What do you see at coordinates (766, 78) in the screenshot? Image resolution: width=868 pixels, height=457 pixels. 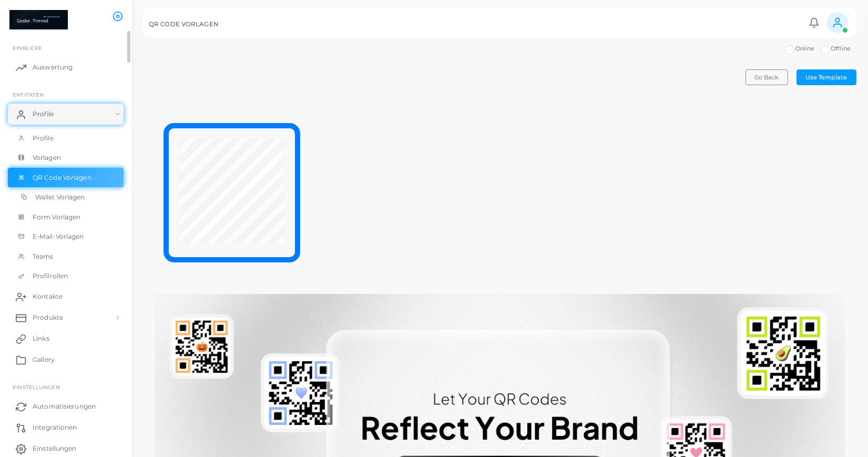 I see `span: Go Back` at bounding box center [766, 78].